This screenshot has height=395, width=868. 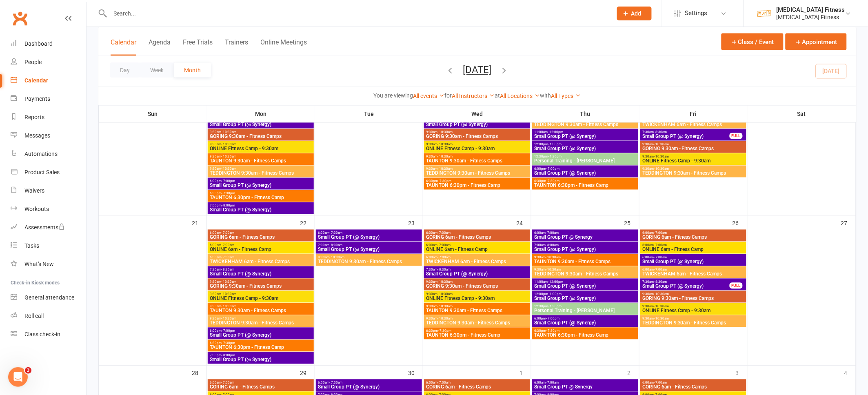 I want to click on div: 30, so click(x=416, y=373).